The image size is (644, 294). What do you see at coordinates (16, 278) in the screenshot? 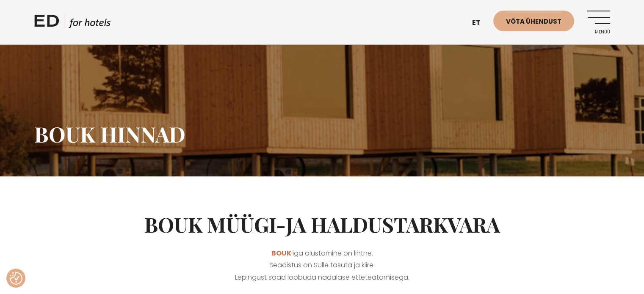
I see `button: Nõusolekueelistused` at bounding box center [16, 278].